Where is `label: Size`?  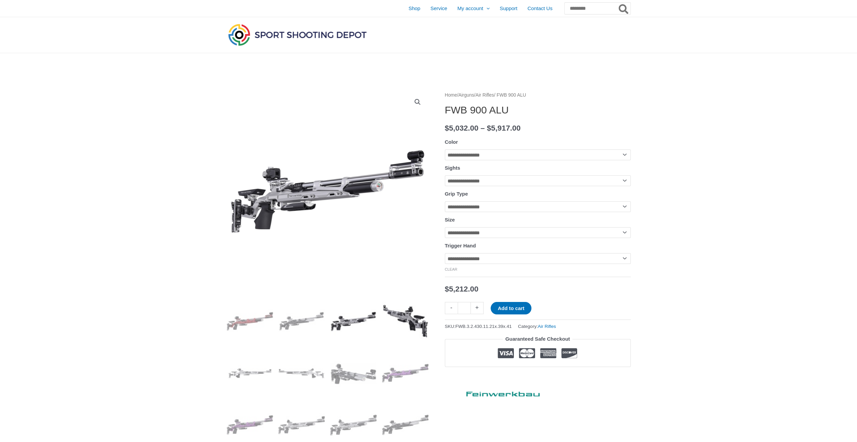
label: Size is located at coordinates (450, 220).